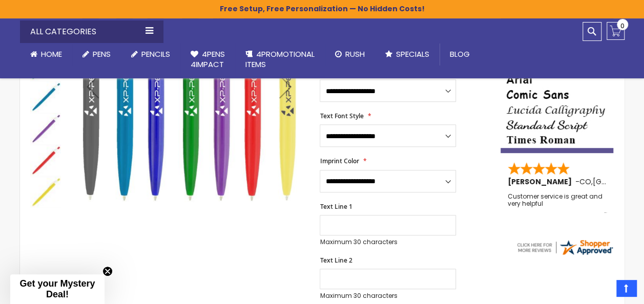 The width and height of the screenshot is (644, 304). I want to click on span: Imprint Color, so click(339, 160).